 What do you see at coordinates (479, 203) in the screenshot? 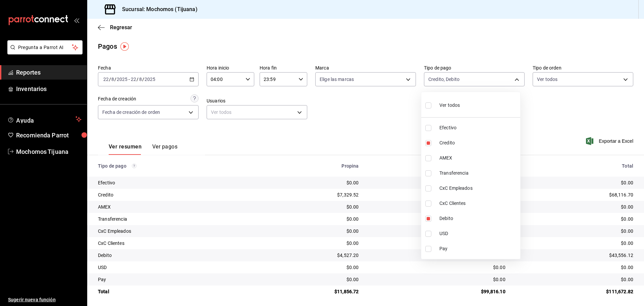
I see `span: CxC Clientes` at bounding box center [479, 203].